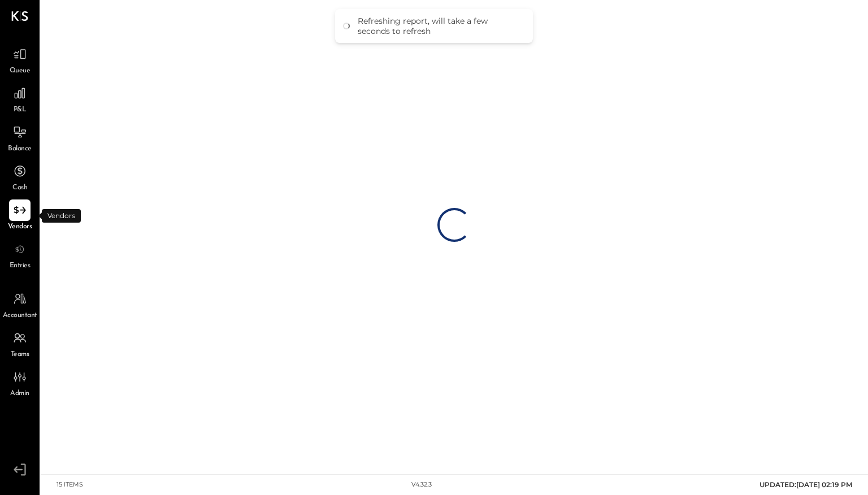  I want to click on a: Teams, so click(20, 344).